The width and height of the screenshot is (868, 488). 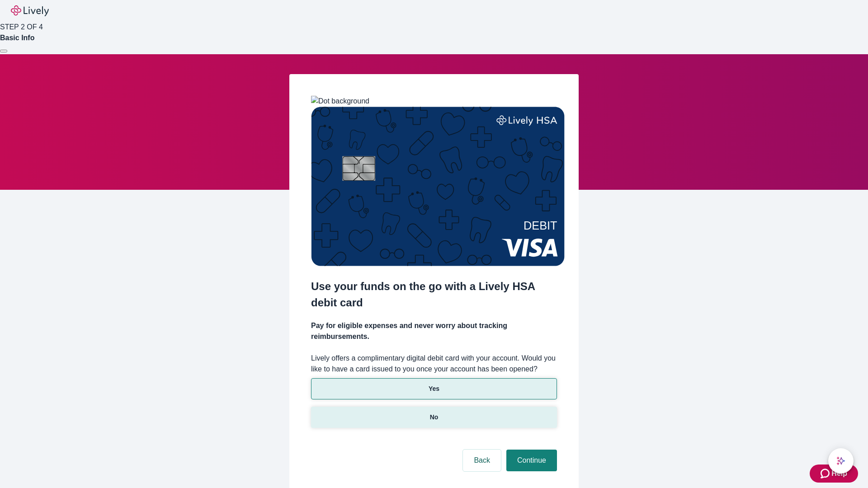 I want to click on svg: Zendesk support icon, so click(x=826, y=474).